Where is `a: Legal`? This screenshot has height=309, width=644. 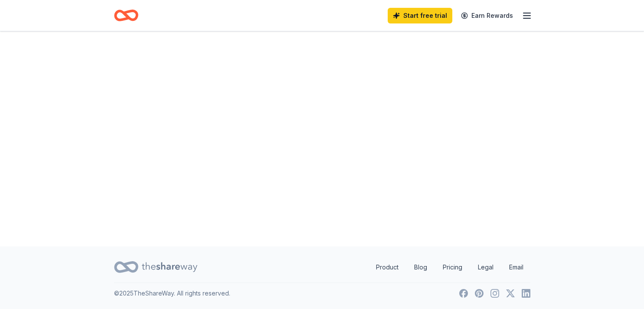 a: Legal is located at coordinates (486, 267).